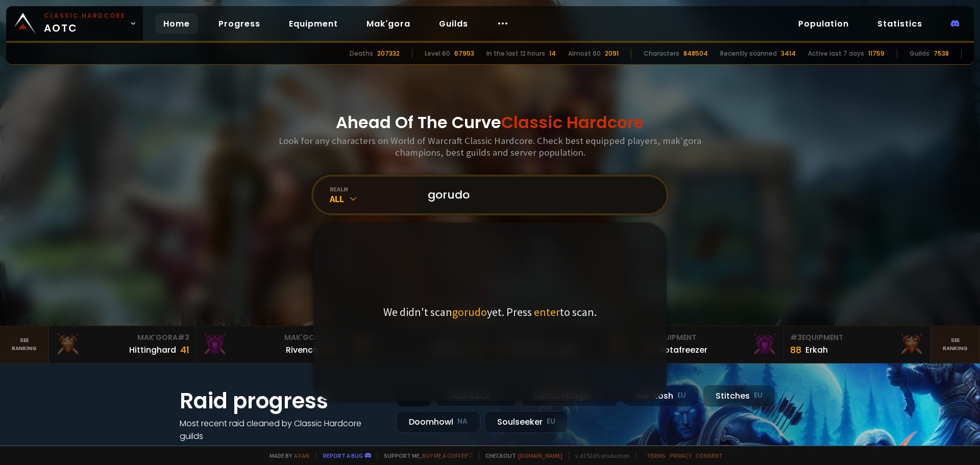  I want to click on small: Classic Hardcore, so click(85, 16).